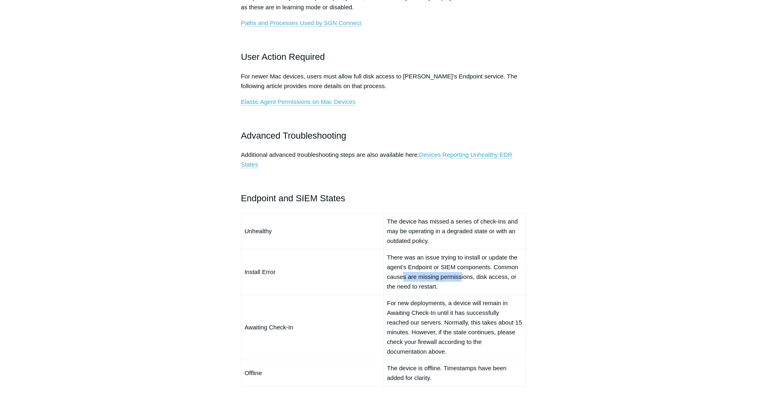 This screenshot has height=405, width=767. What do you see at coordinates (312, 327) in the screenshot?
I see `td: Awaiting Check-In` at bounding box center [312, 327].